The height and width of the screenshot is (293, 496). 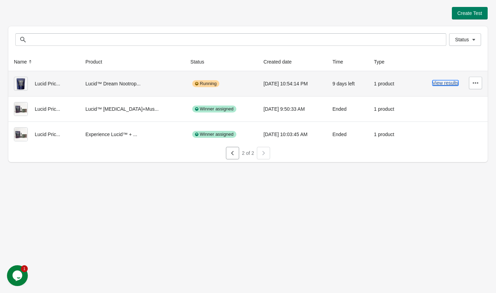 What do you see at coordinates (132, 134) in the screenshot?
I see `div: Experience Lucid™ + ...` at bounding box center [132, 134].